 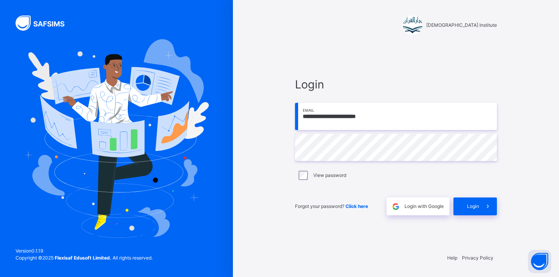 I want to click on strong: Flexisaf Edusoft Limited., so click(x=83, y=258).